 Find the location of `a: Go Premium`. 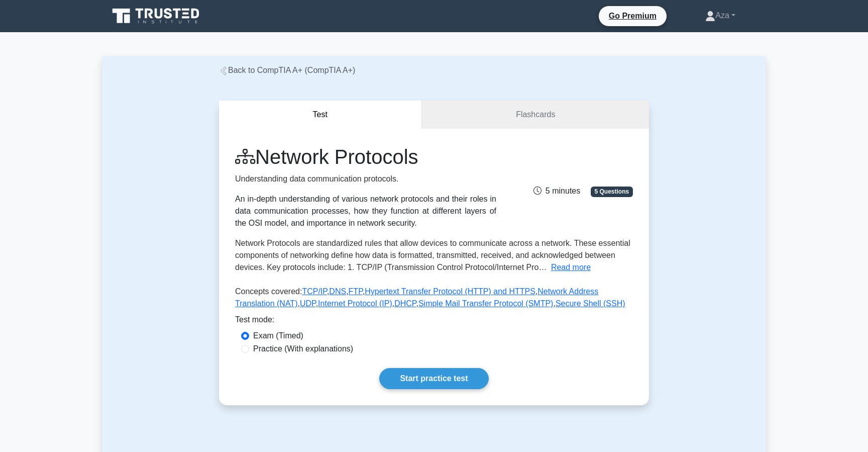

a: Go Premium is located at coordinates (633, 16).